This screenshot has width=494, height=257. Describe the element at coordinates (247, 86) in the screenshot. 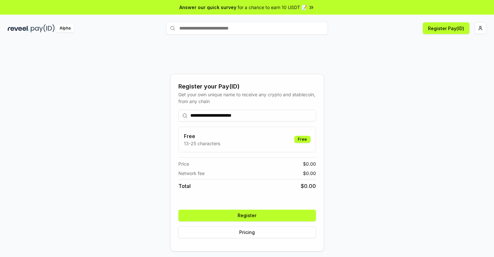

I see `div: Register your Pay(ID)` at that location.